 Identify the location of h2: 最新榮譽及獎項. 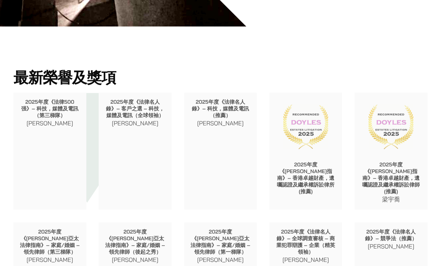
(220, 78).